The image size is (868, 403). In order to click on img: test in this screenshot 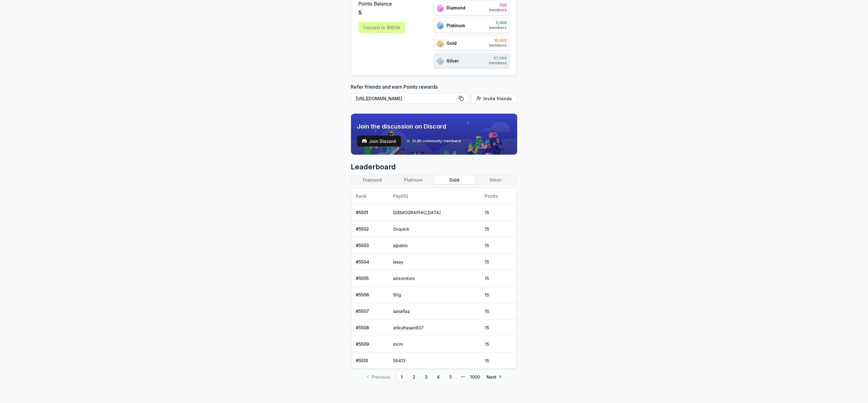, I will do `click(364, 142)`.